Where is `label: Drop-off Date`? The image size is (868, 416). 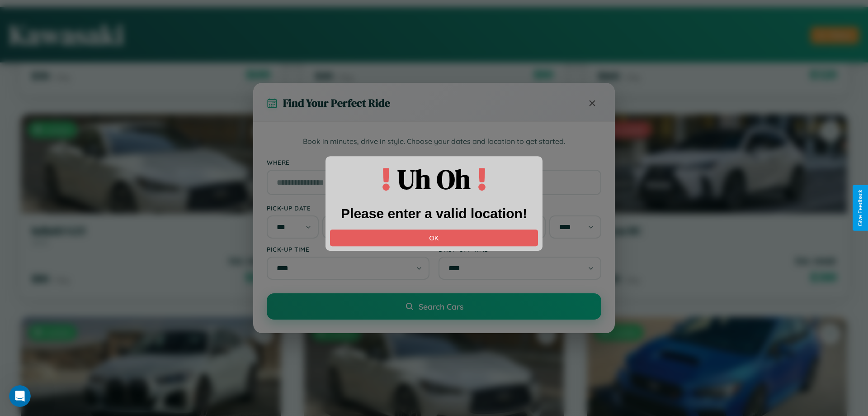
label: Drop-off Date is located at coordinates (520, 208).